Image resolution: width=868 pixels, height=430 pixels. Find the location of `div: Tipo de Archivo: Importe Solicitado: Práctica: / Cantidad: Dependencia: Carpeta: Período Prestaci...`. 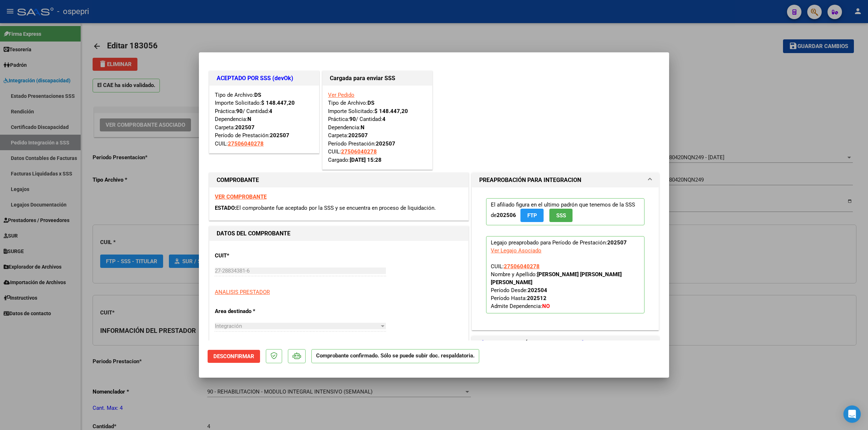

div: Tipo de Archivo: Importe Solicitado: Práctica: / Cantidad: Dependencia: Carpeta: Período Prestaci... is located at coordinates (377, 128).